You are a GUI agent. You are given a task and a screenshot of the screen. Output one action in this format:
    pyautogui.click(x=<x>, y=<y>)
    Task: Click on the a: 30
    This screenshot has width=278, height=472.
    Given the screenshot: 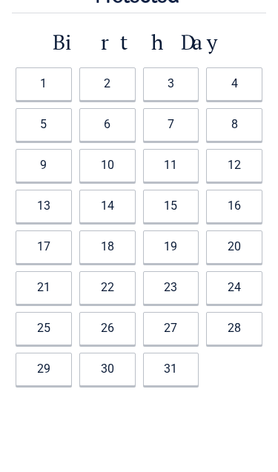 What is the action you would take?
    pyautogui.click(x=107, y=369)
    